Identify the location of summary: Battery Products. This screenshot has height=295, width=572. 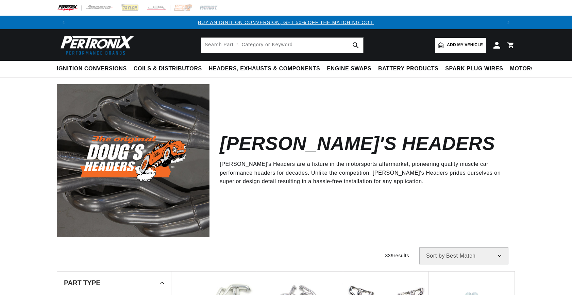
(408, 69).